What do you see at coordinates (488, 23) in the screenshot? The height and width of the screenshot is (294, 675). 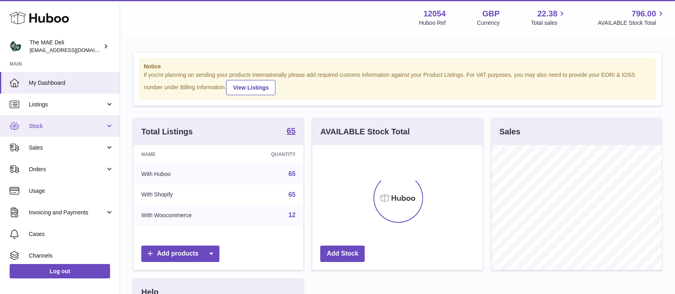 I see `div: Currency` at bounding box center [488, 23].